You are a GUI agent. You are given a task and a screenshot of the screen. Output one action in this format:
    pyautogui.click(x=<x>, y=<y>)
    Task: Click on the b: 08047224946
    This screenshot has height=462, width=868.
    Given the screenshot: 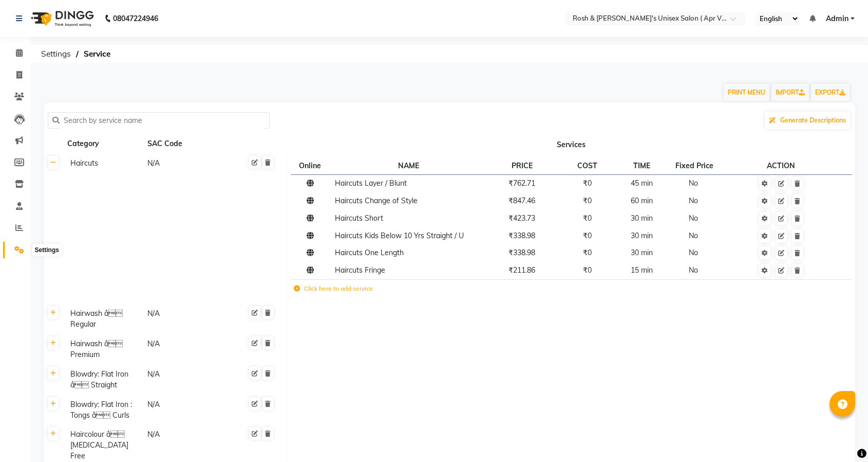 What is the action you would take?
    pyautogui.click(x=135, y=19)
    